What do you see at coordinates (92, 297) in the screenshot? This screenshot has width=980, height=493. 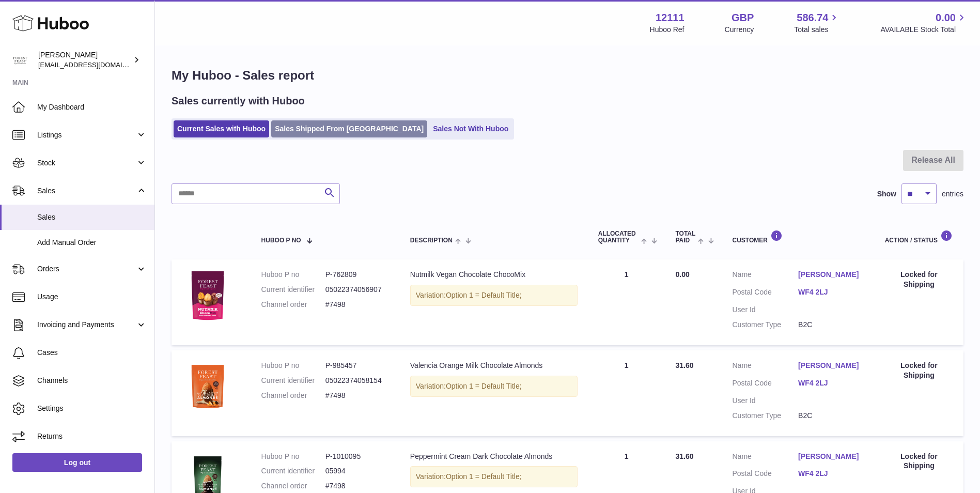 I see `span: Usage` at bounding box center [92, 297].